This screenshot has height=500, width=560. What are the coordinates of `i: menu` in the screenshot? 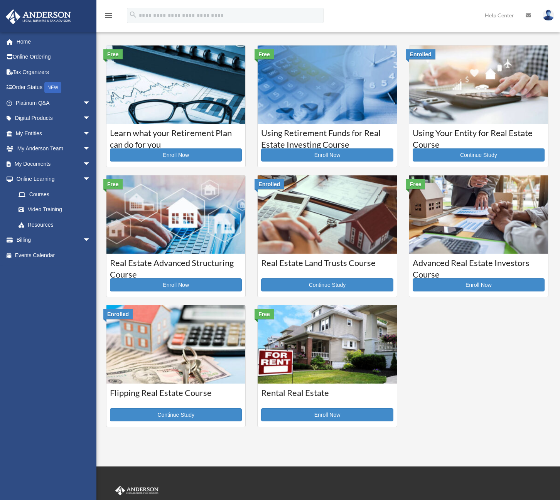 It's located at (109, 15).